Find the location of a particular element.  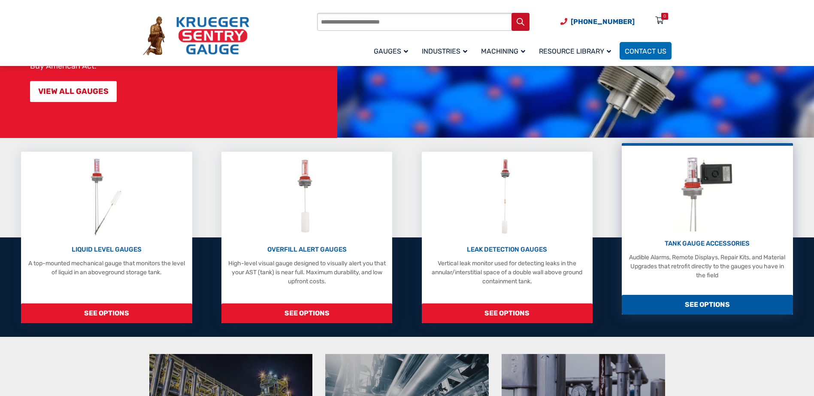

a: Resource Library is located at coordinates (576, 51).